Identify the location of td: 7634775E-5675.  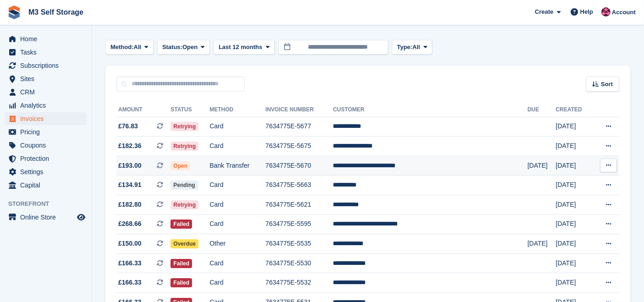
(299, 146).